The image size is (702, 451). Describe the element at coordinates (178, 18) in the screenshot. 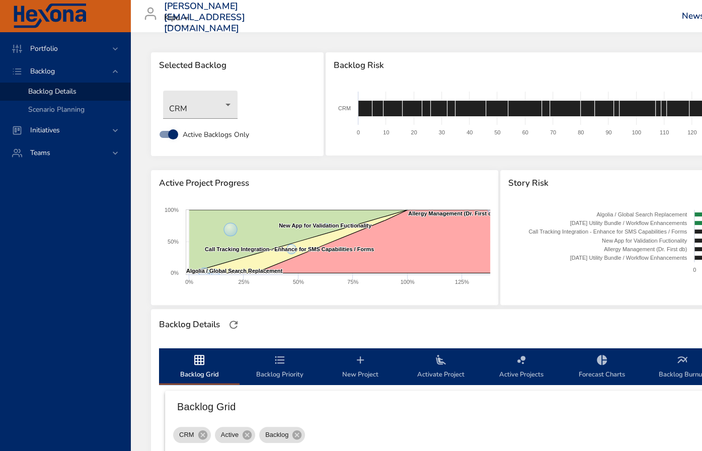

I see `div: Kipu` at that location.